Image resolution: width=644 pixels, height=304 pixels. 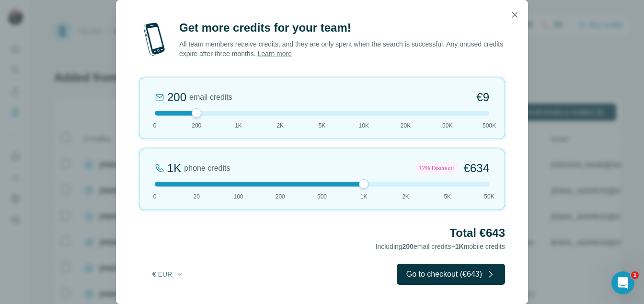 What do you see at coordinates (322, 233) in the screenshot?
I see `h2: Total €643` at bounding box center [322, 233].